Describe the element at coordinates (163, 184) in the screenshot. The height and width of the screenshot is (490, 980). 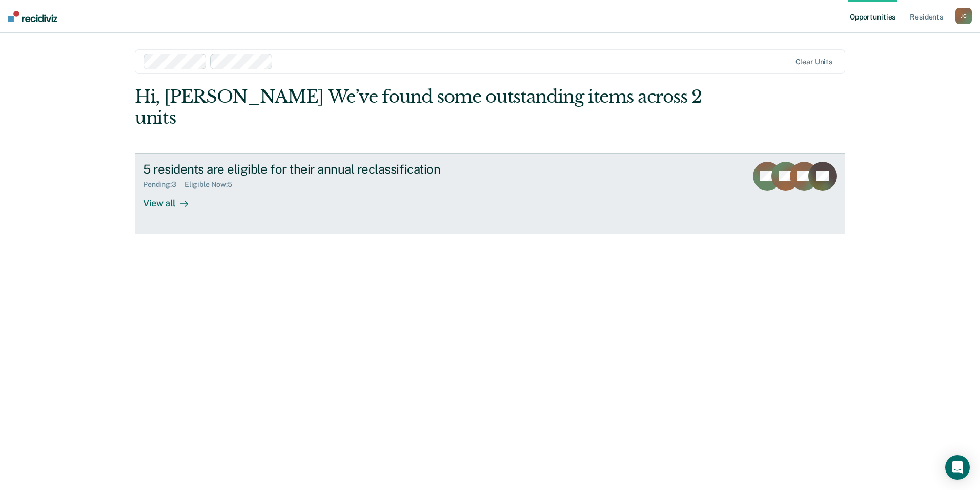
I see `div: Pending : 3` at that location.